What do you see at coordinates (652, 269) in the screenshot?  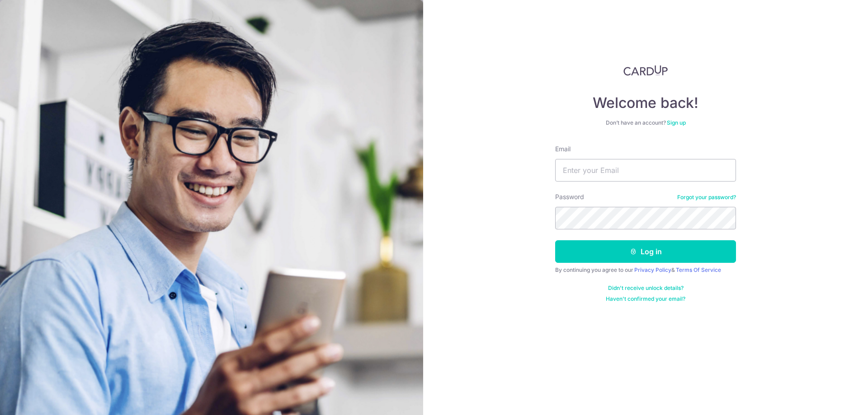 I see `a: Privacy Policy` at bounding box center [652, 269].